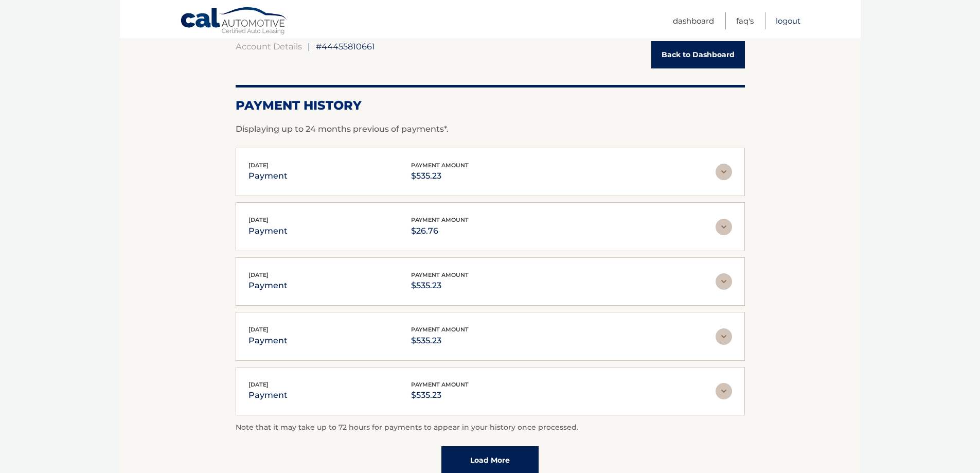 This screenshot has height=473, width=980. What do you see at coordinates (234, 21) in the screenshot?
I see `a: Cal Automotive` at bounding box center [234, 21].